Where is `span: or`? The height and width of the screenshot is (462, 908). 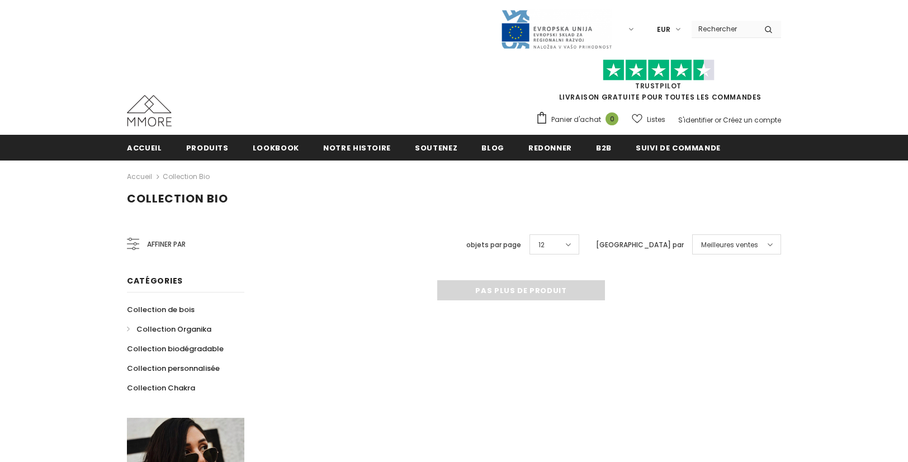
span: or is located at coordinates (718, 120).